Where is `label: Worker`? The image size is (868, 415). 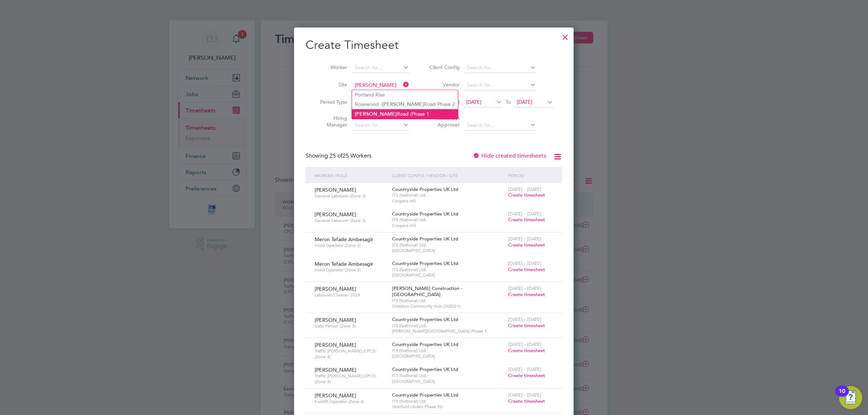
label: Worker is located at coordinates (331, 67).